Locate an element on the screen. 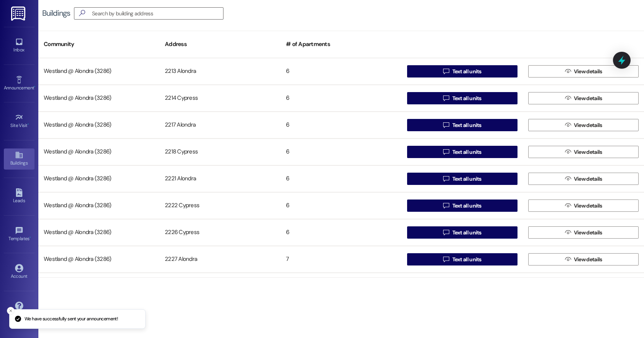  div: 2217 Alondra is located at coordinates (220, 125).